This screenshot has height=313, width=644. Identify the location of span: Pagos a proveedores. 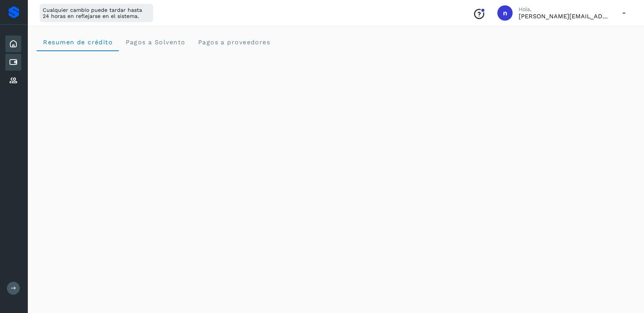
(234, 42).